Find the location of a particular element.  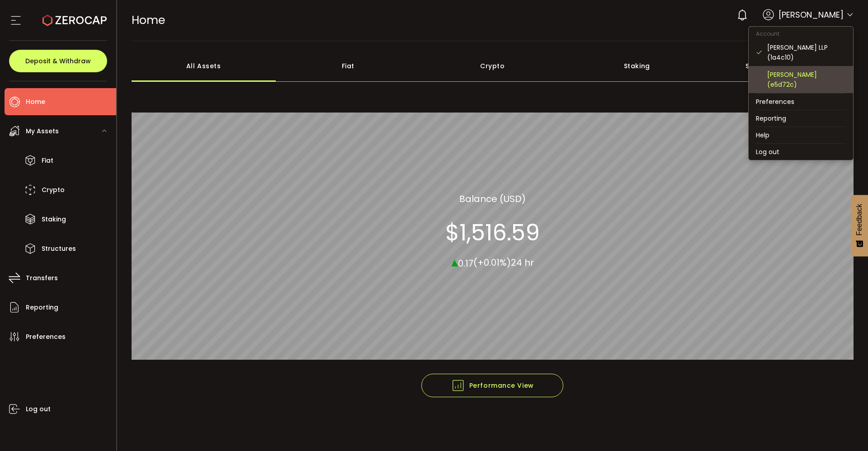

section: $1,516.59 is located at coordinates (493, 233).